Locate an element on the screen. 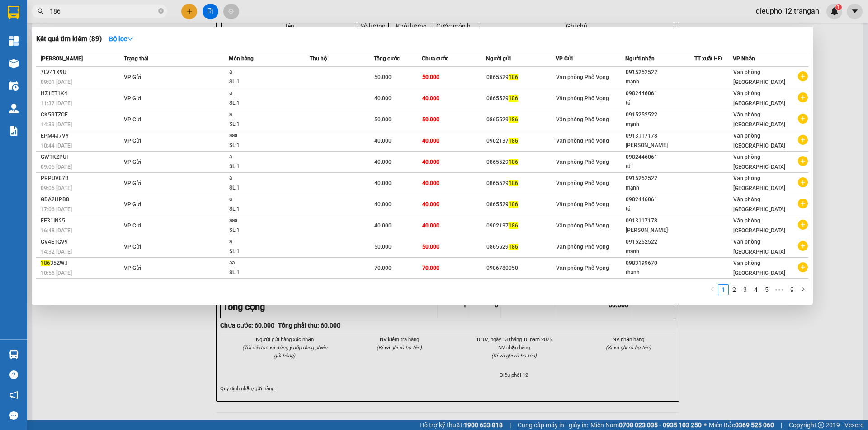  div: aa is located at coordinates (263, 263).